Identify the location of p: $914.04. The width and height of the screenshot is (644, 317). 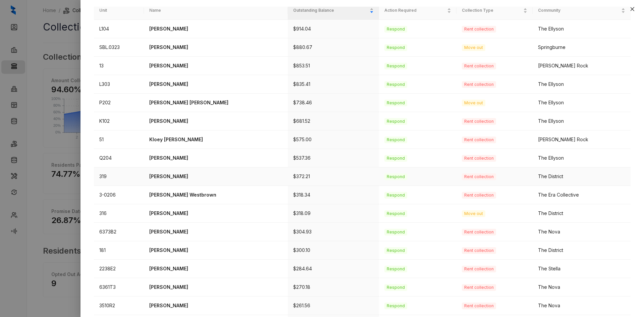
(333, 29).